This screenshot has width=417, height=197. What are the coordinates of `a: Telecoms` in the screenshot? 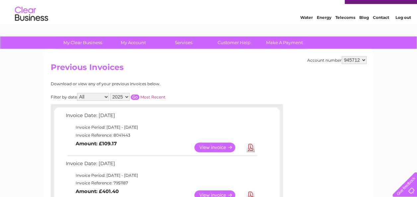 It's located at (345, 31).